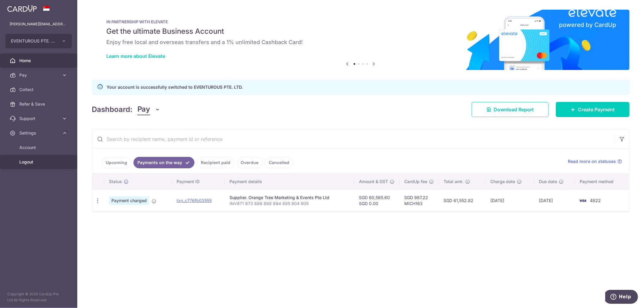  I want to click on a: Recipient paid, so click(216, 163).